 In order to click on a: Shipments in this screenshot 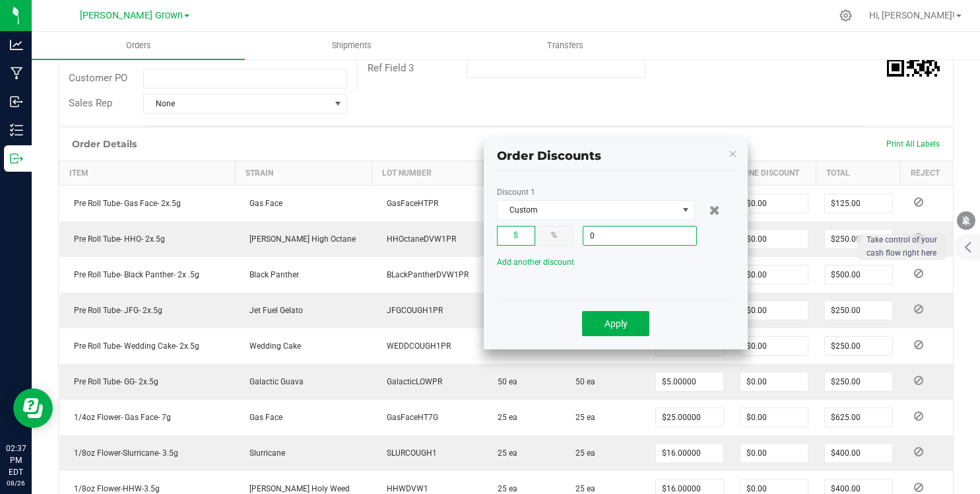, I will do `click(351, 46)`.